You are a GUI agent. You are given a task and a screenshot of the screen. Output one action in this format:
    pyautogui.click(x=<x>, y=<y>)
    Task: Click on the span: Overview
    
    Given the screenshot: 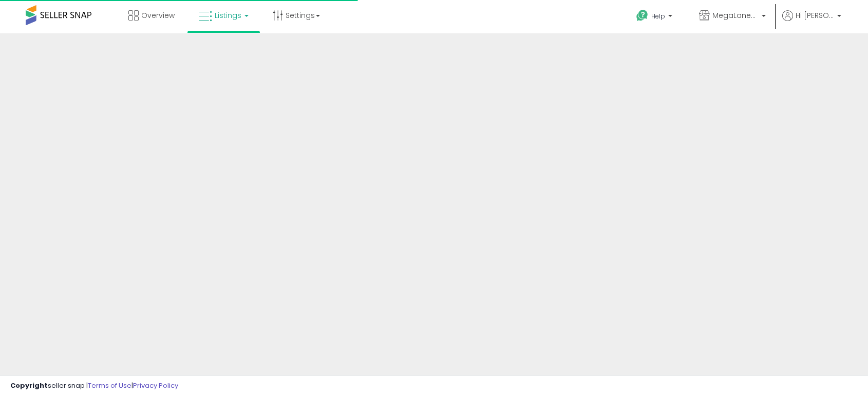 What is the action you would take?
    pyautogui.click(x=158, y=15)
    